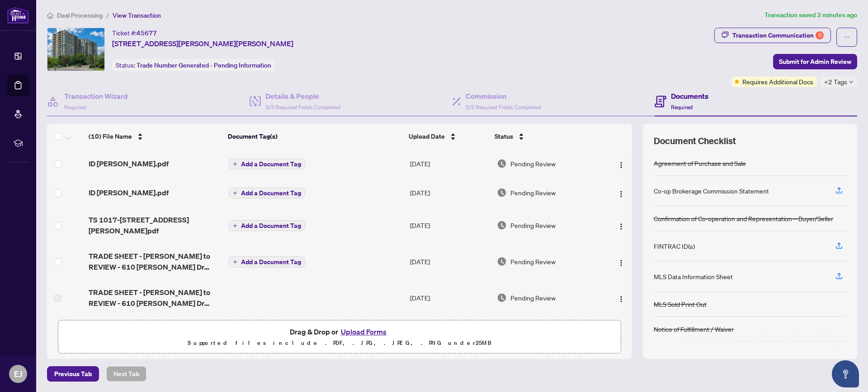 The height and width of the screenshot is (392, 868). Describe the element at coordinates (689, 96) in the screenshot. I see `h4: Documents` at that location.